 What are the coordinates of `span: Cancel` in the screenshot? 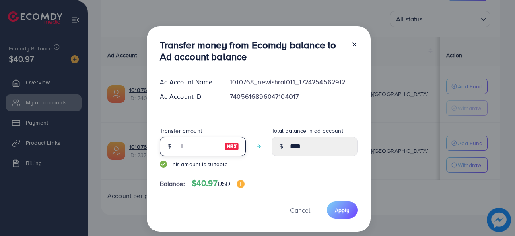 It's located at (300, 210).